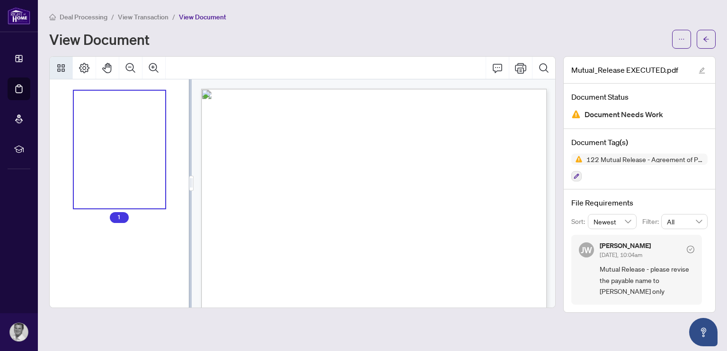 The image size is (727, 351). What do you see at coordinates (99, 39) in the screenshot?
I see `h1: View Document` at bounding box center [99, 39].